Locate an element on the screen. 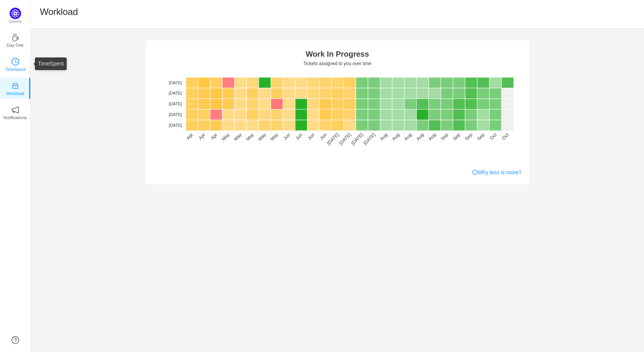 Image resolution: width=644 pixels, height=352 pixels. p: Day One is located at coordinates (15, 45).